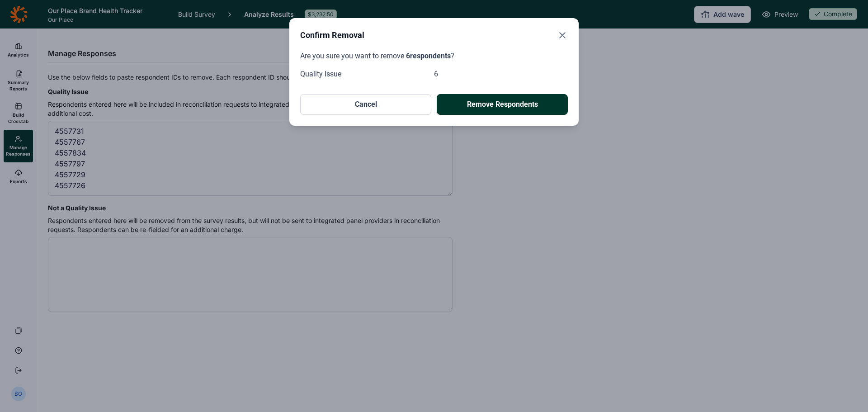  What do you see at coordinates (366, 104) in the screenshot?
I see `button: Cancel` at bounding box center [366, 104].